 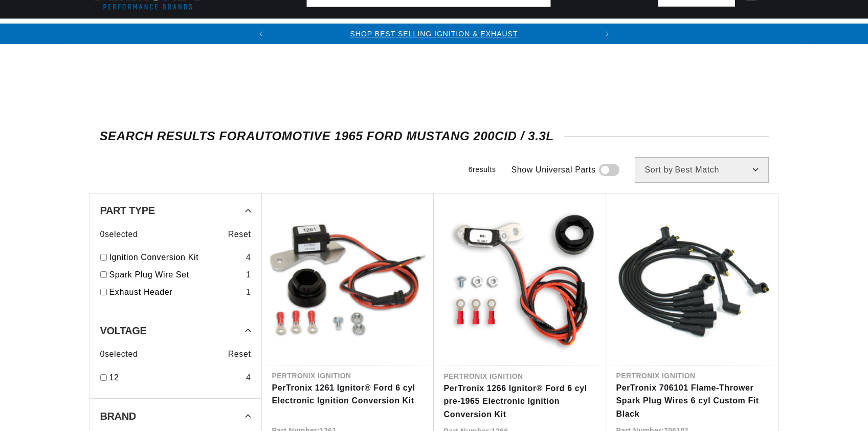 What do you see at coordinates (176, 275) in the screenshot?
I see `a: Spark Plug Wire Set` at bounding box center [176, 275].